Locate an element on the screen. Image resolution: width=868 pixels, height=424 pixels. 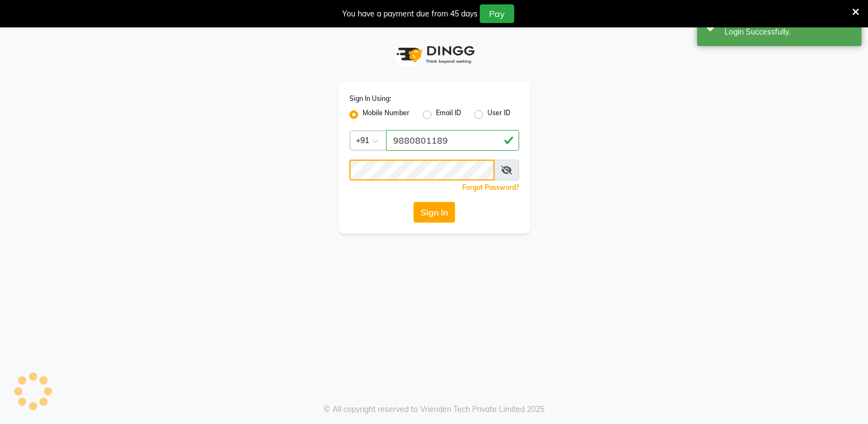
a: Forgot Password? is located at coordinates (491, 187).